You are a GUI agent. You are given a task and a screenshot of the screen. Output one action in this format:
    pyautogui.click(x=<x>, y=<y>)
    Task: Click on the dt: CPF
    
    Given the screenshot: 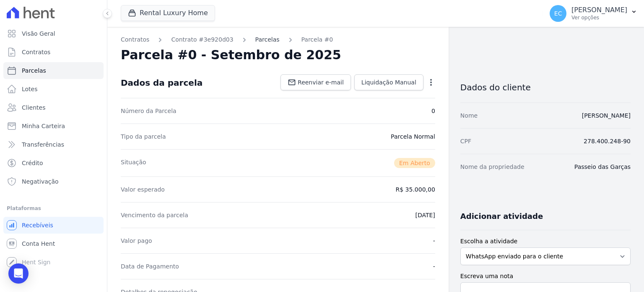 What is the action you would take?
    pyautogui.click(x=466, y=141)
    